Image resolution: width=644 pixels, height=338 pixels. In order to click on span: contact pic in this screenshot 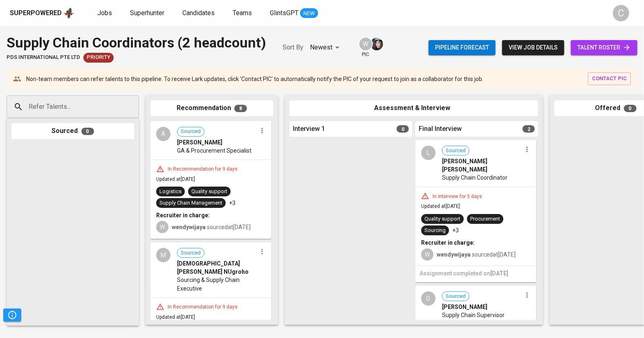, I will do `click(610, 79)`.